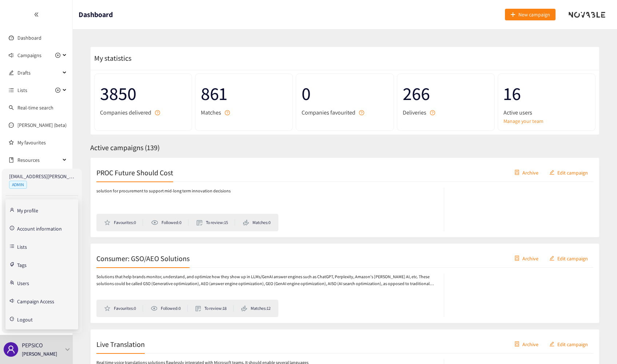 The width and height of the screenshot is (617, 364). I want to click on span: Deliveries, so click(415, 112).